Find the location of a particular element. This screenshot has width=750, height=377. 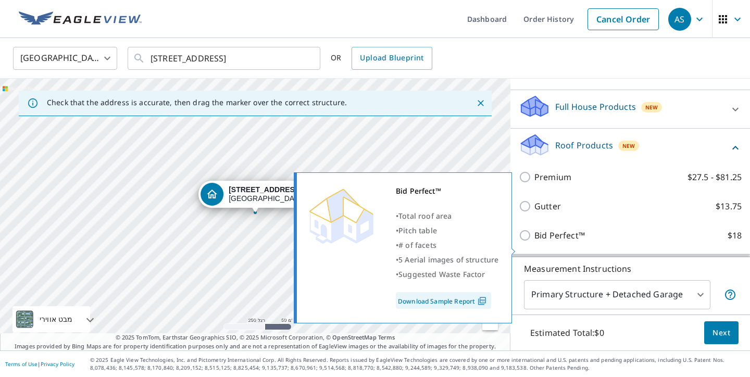

button: Next is located at coordinates (722, 333).